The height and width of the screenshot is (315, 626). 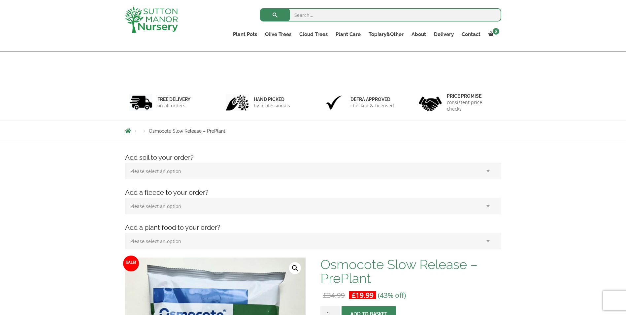 I want to click on a: Cloud Trees, so click(x=314, y=34).